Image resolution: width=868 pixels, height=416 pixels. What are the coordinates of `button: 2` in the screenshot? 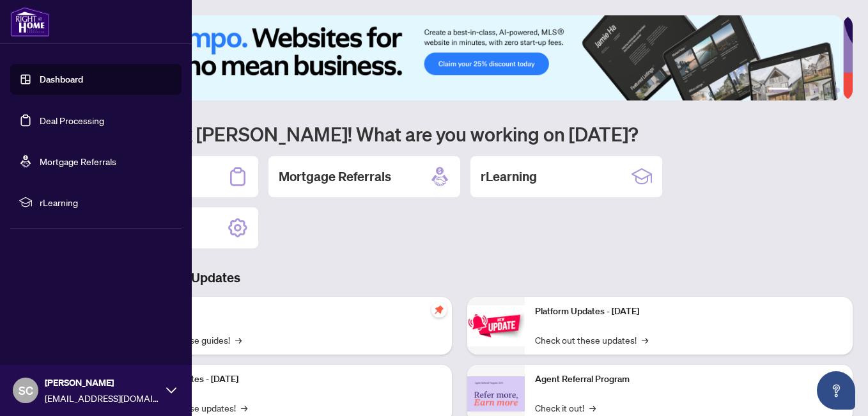 It's located at (796, 90).